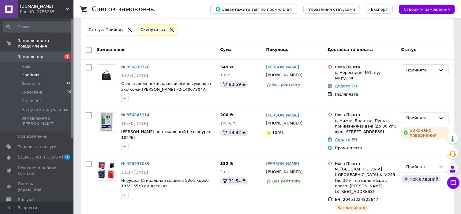 This screenshot has height=214, width=461. I want to click on a: № 356890720, so click(135, 67).